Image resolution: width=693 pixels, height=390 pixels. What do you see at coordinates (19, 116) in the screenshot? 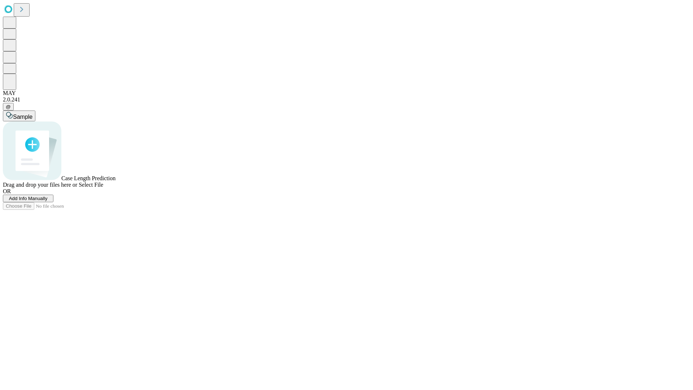
I see `button: Sample` at bounding box center [19, 116].